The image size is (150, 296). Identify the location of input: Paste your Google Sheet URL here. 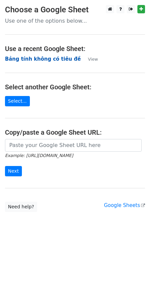
(74, 145).